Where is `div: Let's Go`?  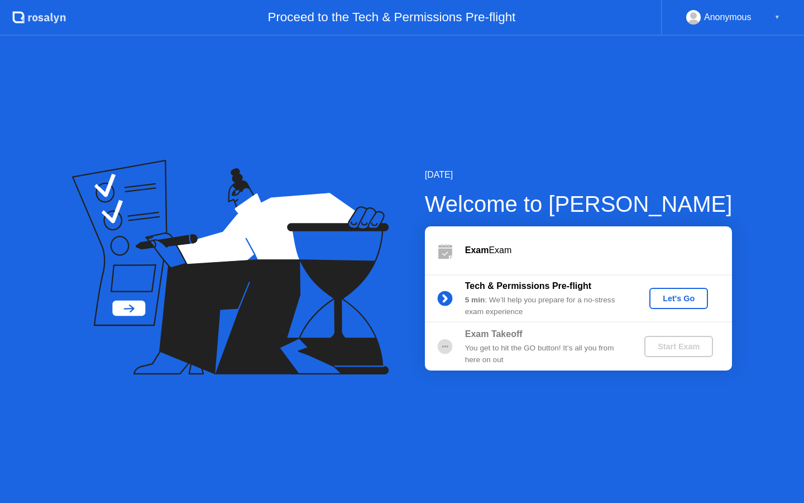 div: Let's Go is located at coordinates (679, 298).